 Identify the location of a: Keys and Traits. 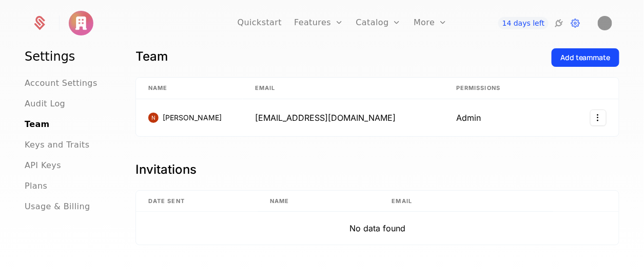
(57, 145).